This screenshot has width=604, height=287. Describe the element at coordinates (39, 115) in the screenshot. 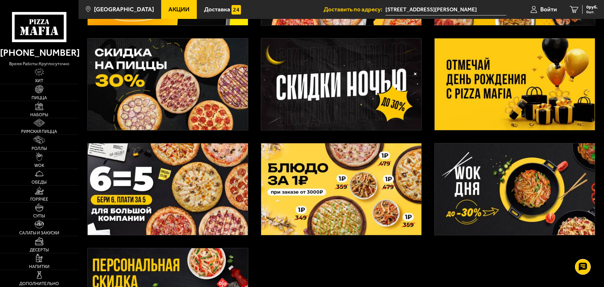

I see `span: Наборы` at that location.